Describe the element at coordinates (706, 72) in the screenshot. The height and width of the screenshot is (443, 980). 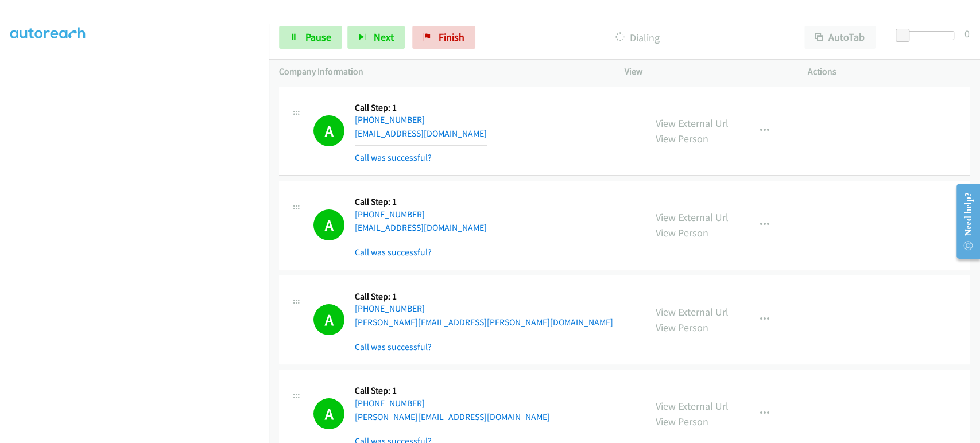
I see `p: View` at that location.